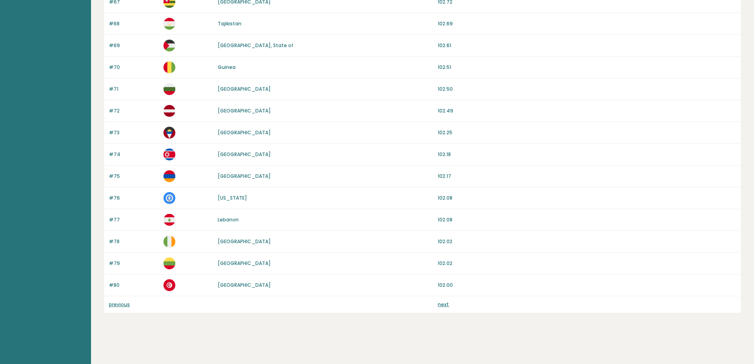 This screenshot has width=754, height=364. I want to click on a: Tajikistan, so click(229, 23).